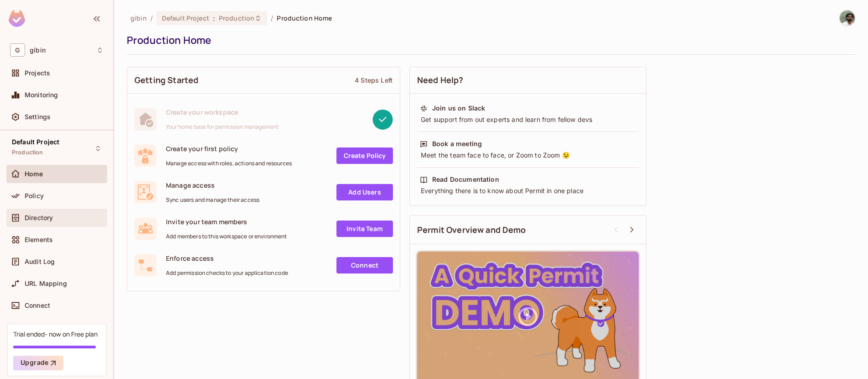 Image resolution: width=868 pixels, height=379 pixels. I want to click on span: Add members to this workspace or environment, so click(227, 236).